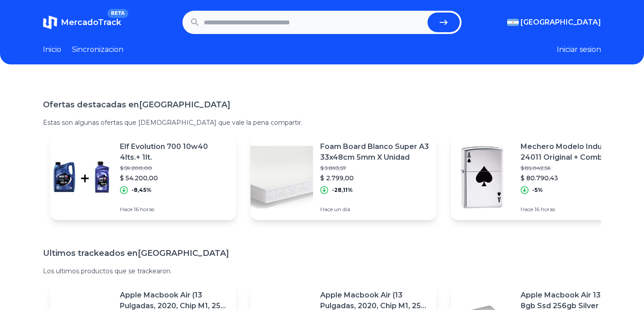  Describe the element at coordinates (174, 178) in the screenshot. I see `p: $ 54.200,00` at that location.